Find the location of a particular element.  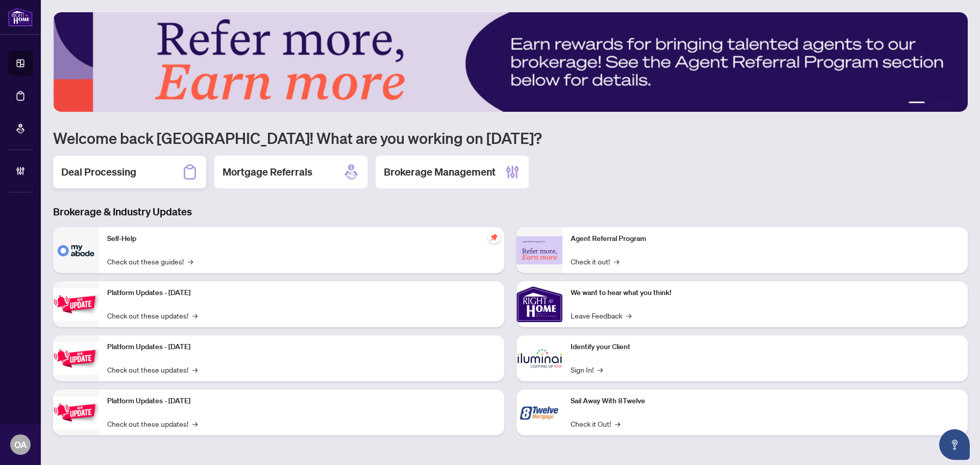

img: Self-Help is located at coordinates (76, 250).